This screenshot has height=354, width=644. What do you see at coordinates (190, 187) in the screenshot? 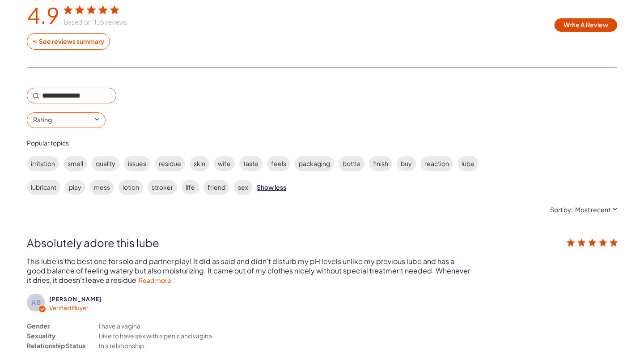
I see `label: life` at bounding box center [190, 187].